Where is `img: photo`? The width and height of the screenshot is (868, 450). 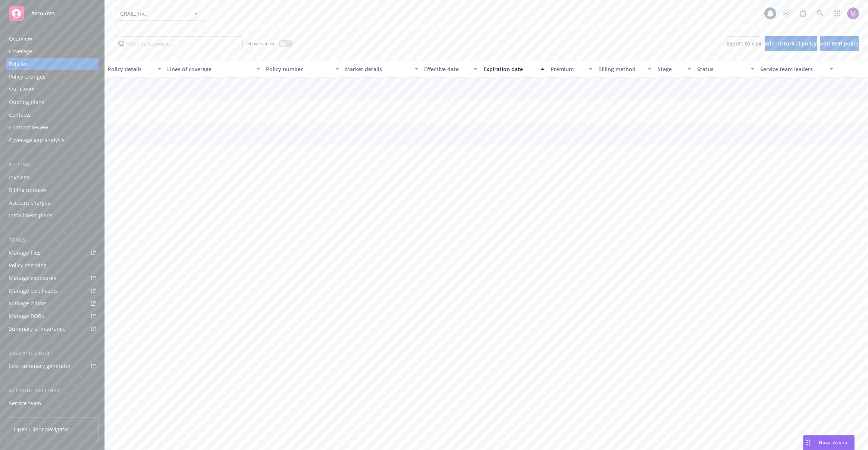 img: photo is located at coordinates (854, 14).